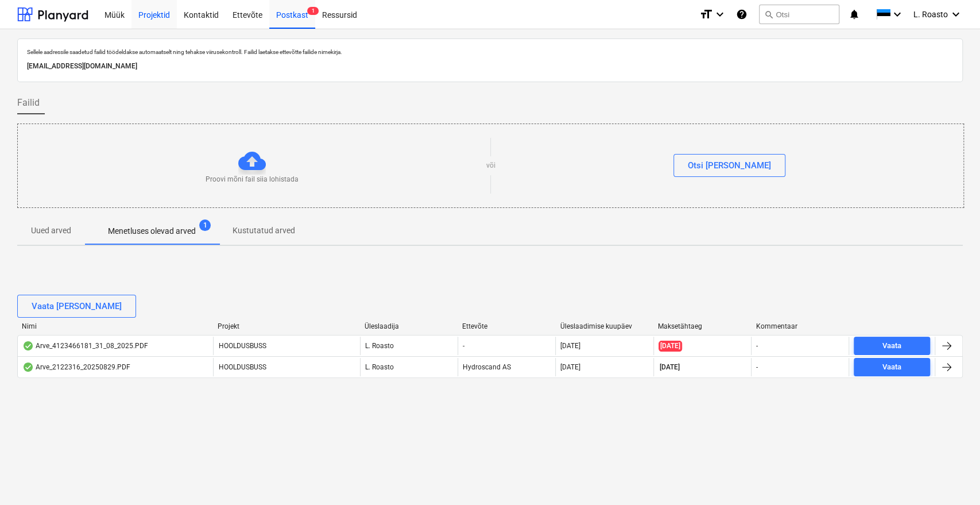  What do you see at coordinates (506, 367) in the screenshot?
I see `div: Hydroscand AS` at bounding box center [506, 367].